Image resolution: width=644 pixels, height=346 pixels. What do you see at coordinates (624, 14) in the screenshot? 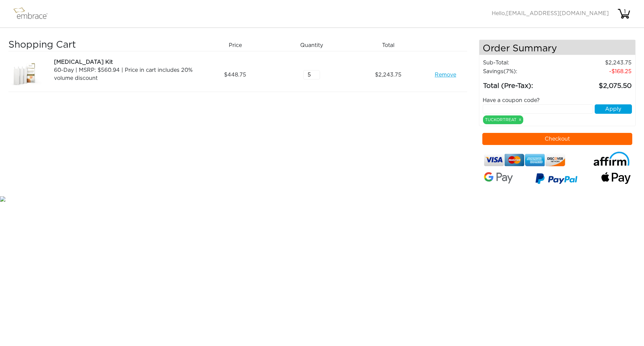
I see `img: cart` at bounding box center [624, 14].